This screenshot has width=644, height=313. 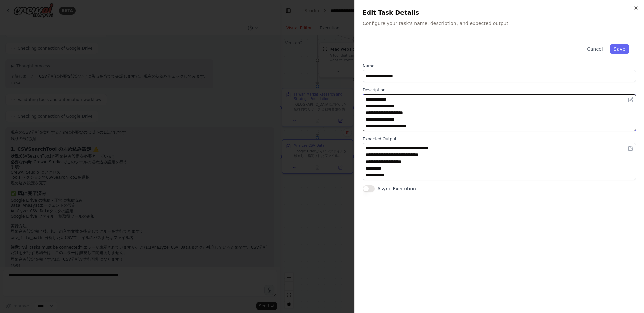 I want to click on h2: Edit Task Details, so click(x=499, y=13).